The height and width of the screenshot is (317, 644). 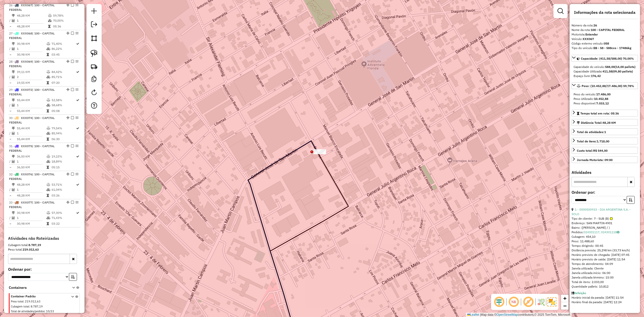 What do you see at coordinates (601, 98) in the screenshot?
I see `strong: 10.452,88` at bounding box center [601, 98].